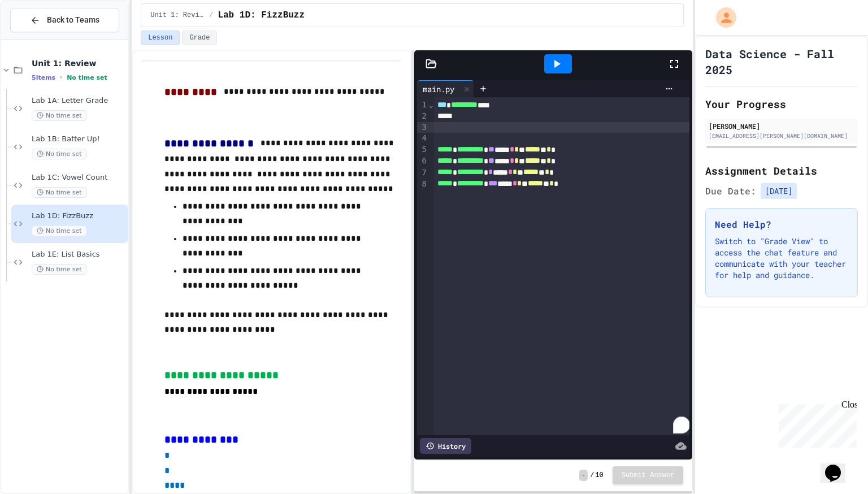 The width and height of the screenshot is (868, 494). I want to click on button: Grade, so click(200, 38).